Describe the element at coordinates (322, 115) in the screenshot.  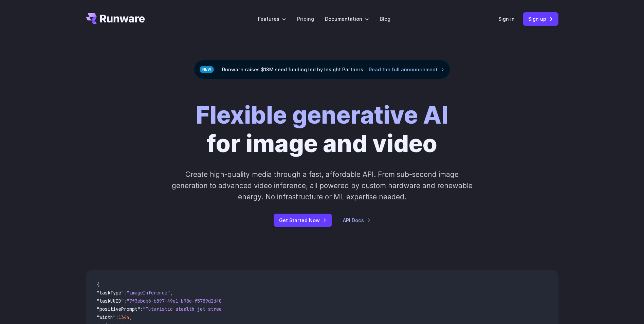
I see `strong: Flexible generative AI` at that location.